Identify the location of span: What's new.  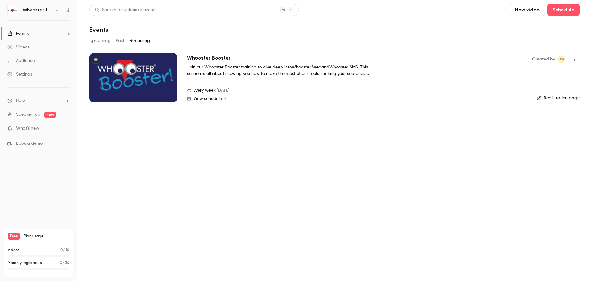
(27, 128).